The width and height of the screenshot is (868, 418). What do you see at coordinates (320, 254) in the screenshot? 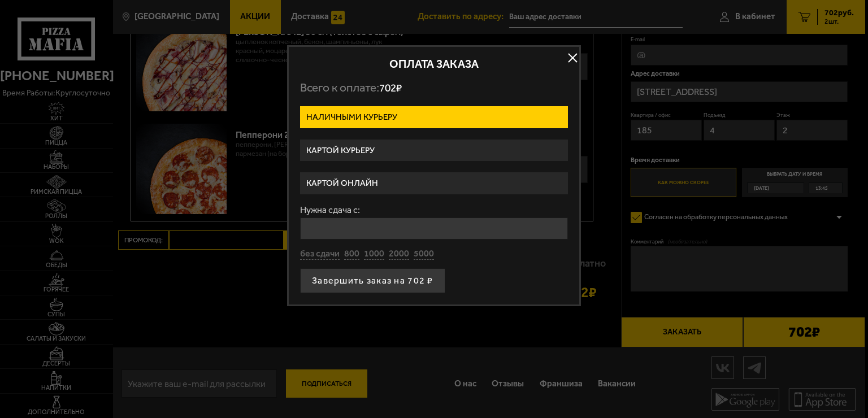
I see `button: без сдачи` at bounding box center [320, 254].